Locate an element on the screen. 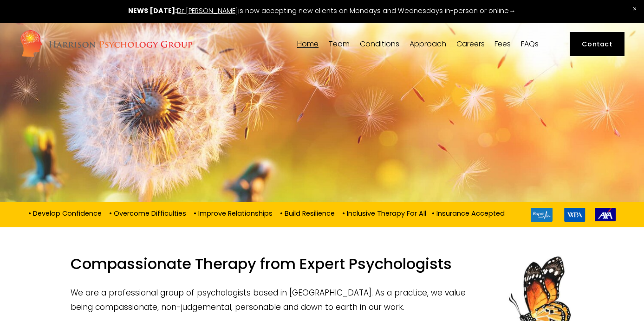 Image resolution: width=644 pixels, height=321 pixels. a: Home is located at coordinates (308, 43).